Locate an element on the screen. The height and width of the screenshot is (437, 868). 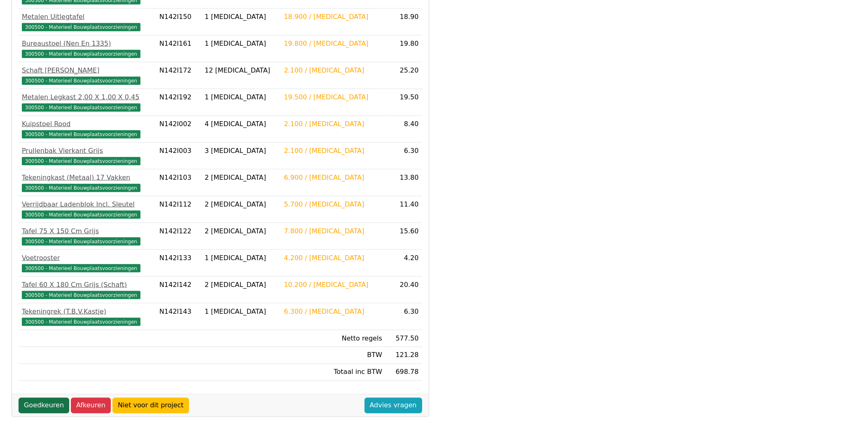
div: Bureaustoel (Nen En 1335) is located at coordinates (87, 44).